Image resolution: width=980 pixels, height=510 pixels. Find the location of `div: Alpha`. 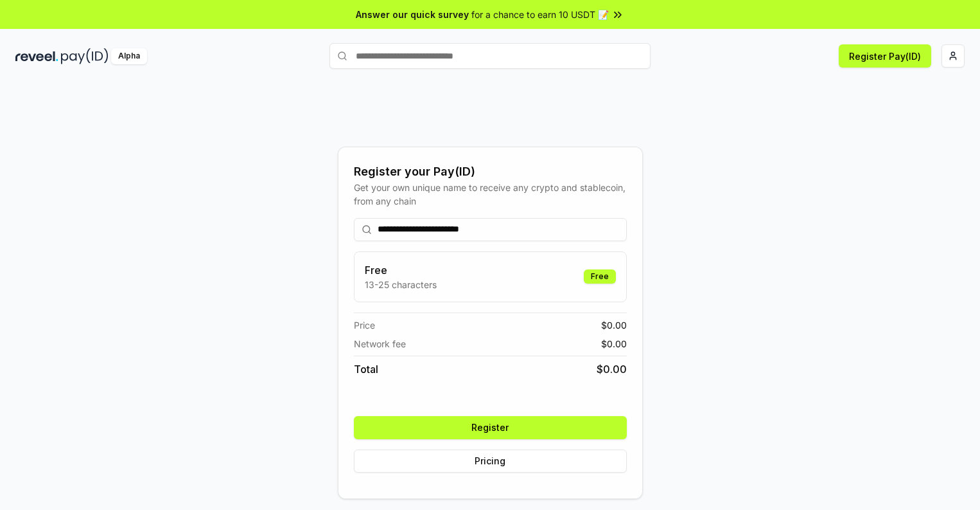

div: Alpha is located at coordinates (129, 56).